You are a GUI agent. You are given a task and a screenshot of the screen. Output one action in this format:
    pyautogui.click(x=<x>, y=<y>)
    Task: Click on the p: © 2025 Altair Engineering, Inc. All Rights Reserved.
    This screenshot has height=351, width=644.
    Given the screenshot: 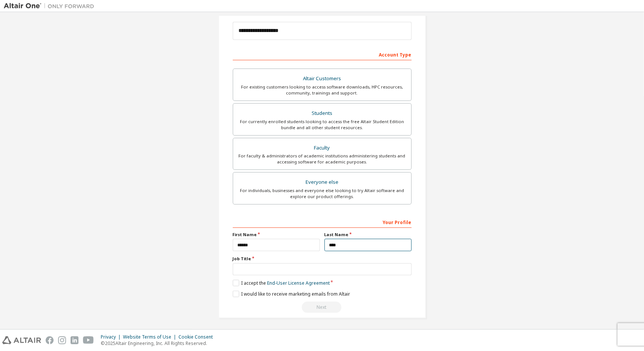 What is the action you would take?
    pyautogui.click(x=159, y=343)
    